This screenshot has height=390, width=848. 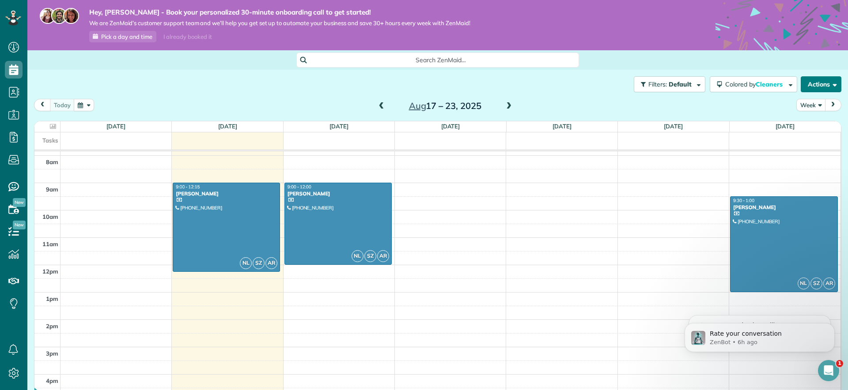 What do you see at coordinates (755, 84) in the screenshot?
I see `span: Colored by` at bounding box center [755, 84].